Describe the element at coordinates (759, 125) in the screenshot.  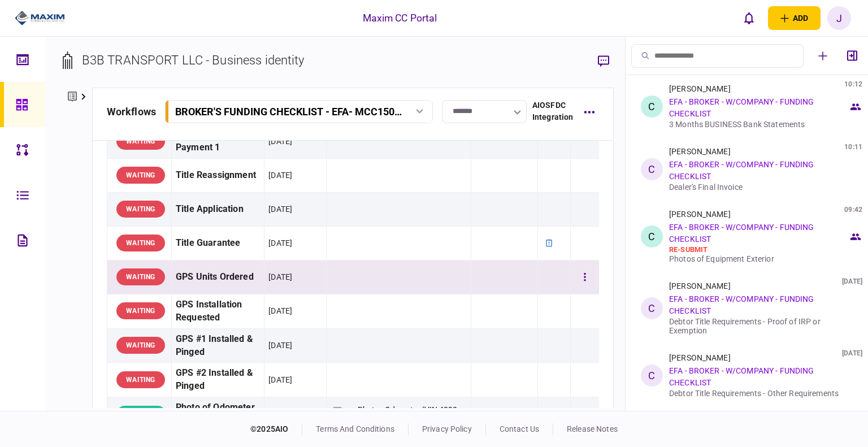
I see `div: 3 Months BUSINESS Bank Statements` at that location.